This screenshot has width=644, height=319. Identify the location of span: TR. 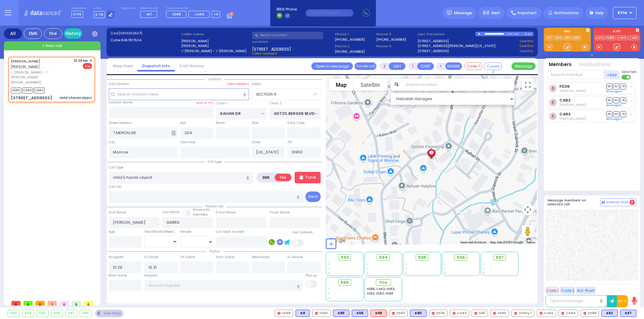
(623, 114).